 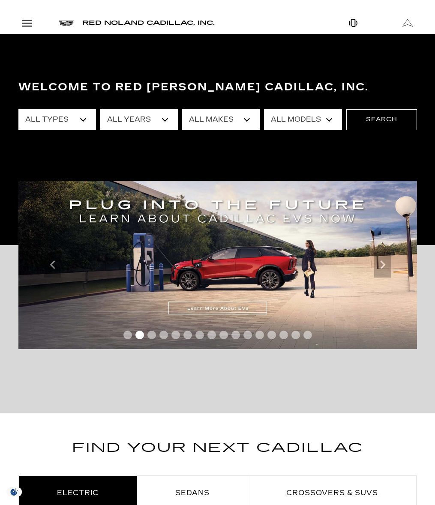 I want to click on span: Go to slide 11, so click(x=248, y=335).